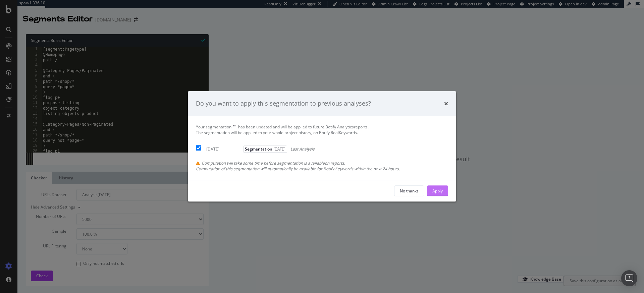  I want to click on div: No thanks, so click(409, 191).